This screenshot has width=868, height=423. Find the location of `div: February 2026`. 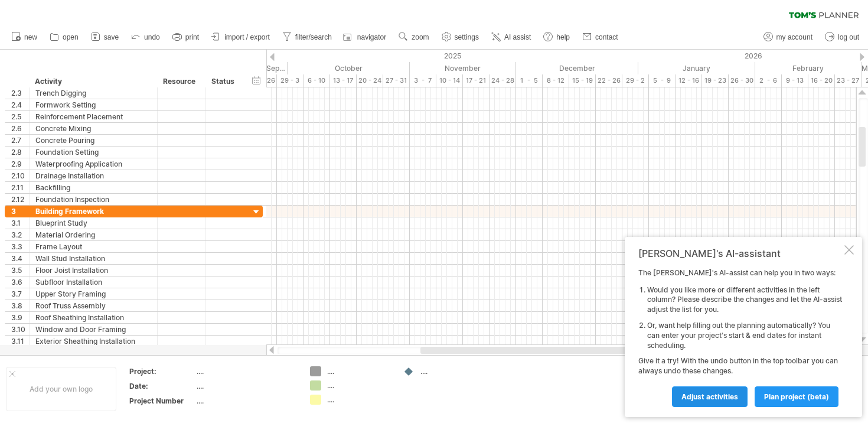

div: February 2026 is located at coordinates (809, 68).